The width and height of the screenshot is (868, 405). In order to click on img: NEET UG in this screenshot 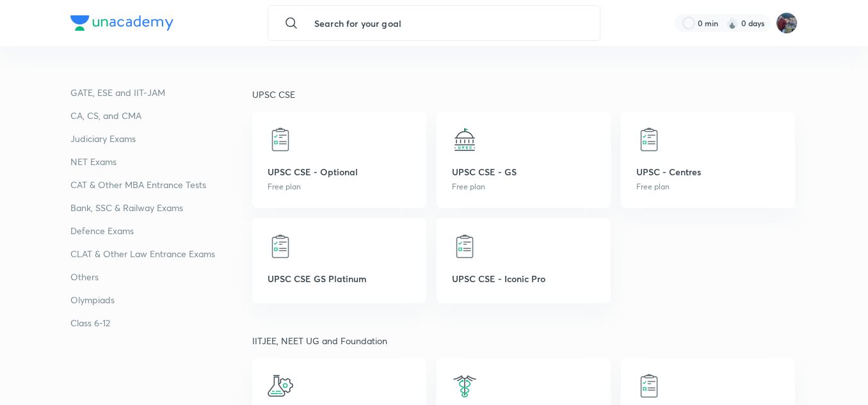, I will do `click(464, 386)`.